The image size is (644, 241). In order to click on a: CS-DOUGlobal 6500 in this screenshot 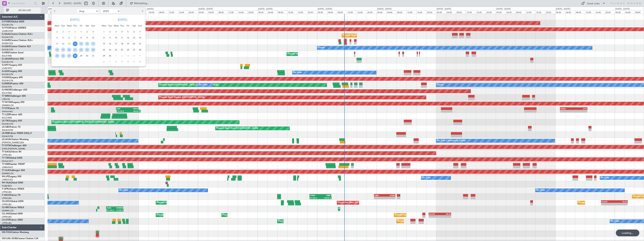, I will do `click(13, 201)`.